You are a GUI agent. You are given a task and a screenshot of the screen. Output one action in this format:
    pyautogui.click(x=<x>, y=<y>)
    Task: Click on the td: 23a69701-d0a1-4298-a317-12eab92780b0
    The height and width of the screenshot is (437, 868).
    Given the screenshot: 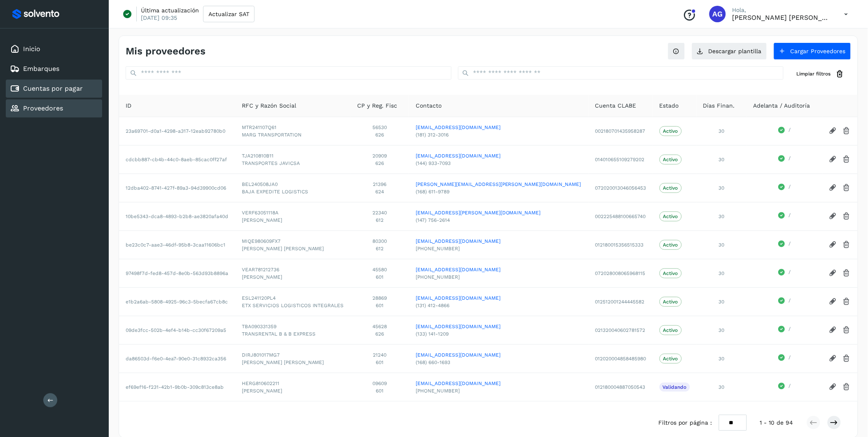 What is the action you would take?
    pyautogui.click(x=177, y=131)
    